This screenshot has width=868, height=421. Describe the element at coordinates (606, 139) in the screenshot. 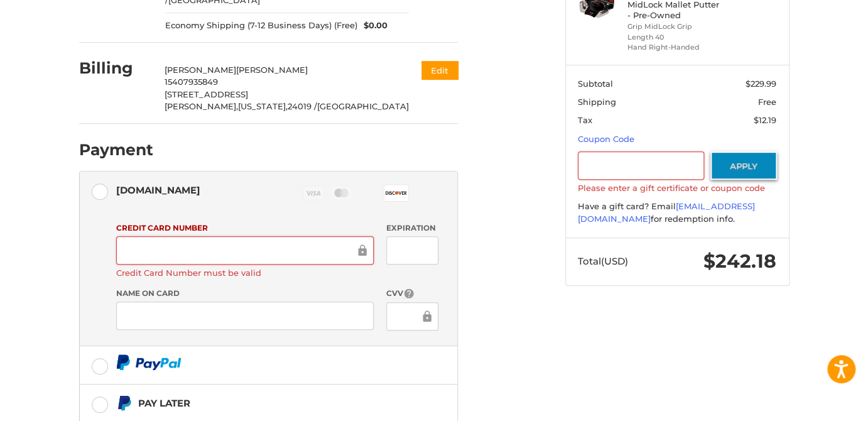

I see `a: Coupon Code` at that location.